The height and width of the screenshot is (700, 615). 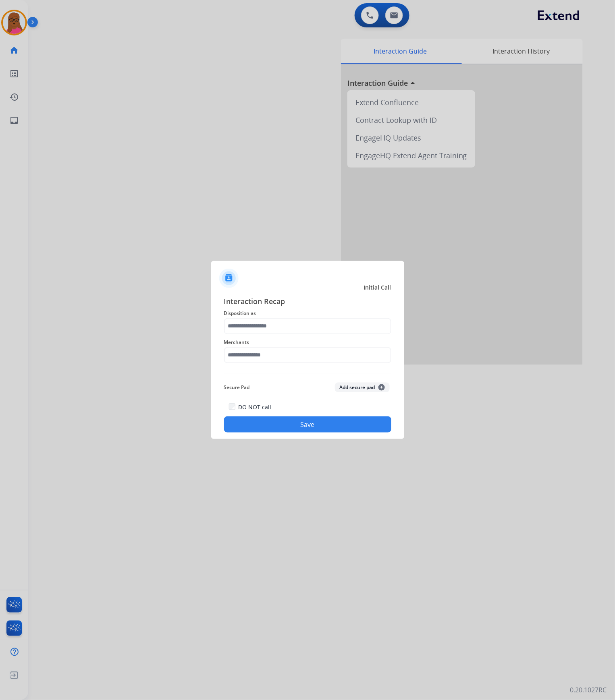 I want to click on span: Disposition as, so click(x=307, y=313).